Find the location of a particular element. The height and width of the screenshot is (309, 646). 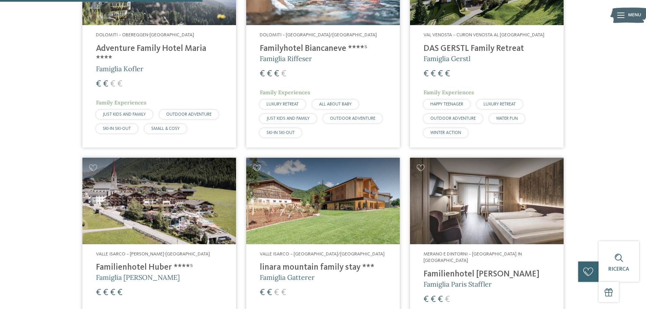

span: WINTER ACTION is located at coordinates (446, 133).